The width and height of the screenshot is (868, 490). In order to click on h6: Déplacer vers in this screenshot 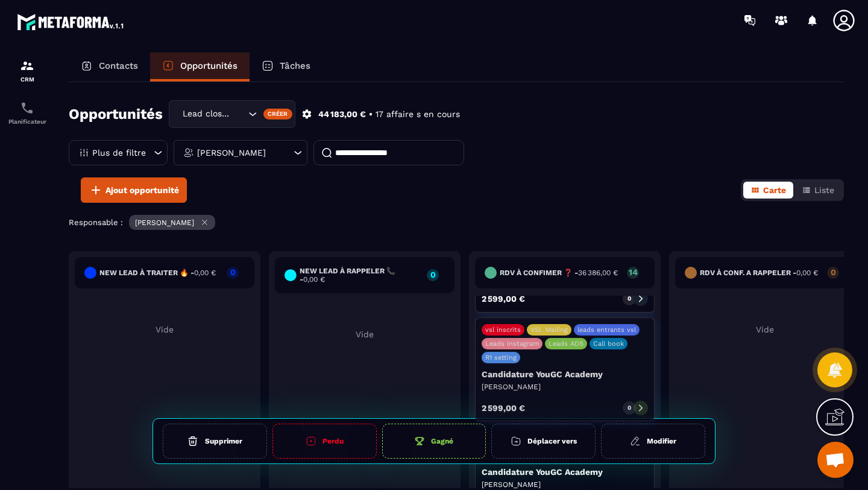, I will do `click(552, 441)`.